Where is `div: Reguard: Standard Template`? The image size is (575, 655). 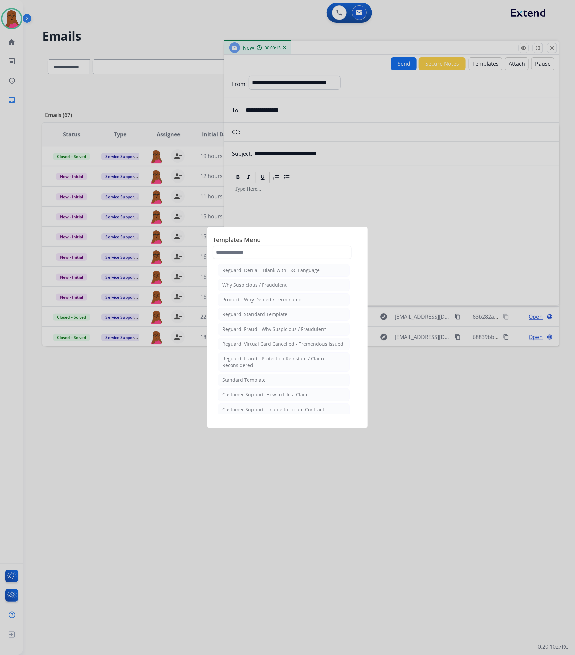 div: Reguard: Standard Template is located at coordinates (255, 314).